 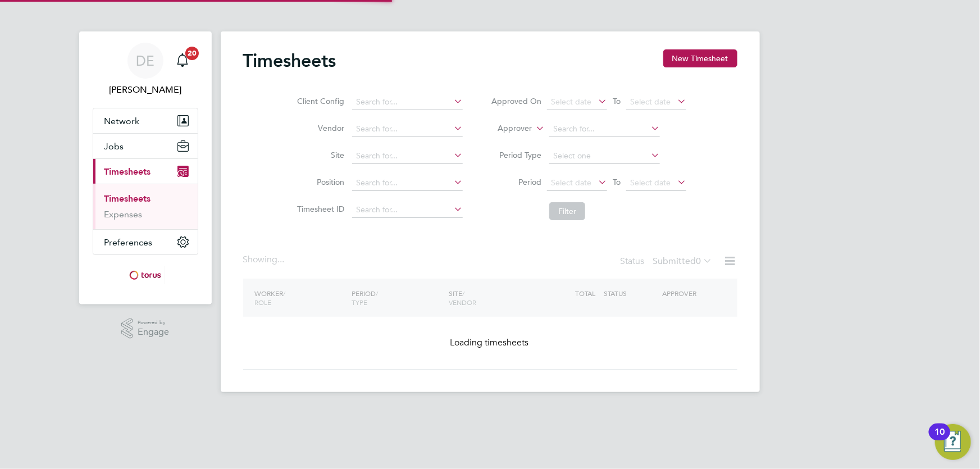 I want to click on h2: Timesheets, so click(x=290, y=61).